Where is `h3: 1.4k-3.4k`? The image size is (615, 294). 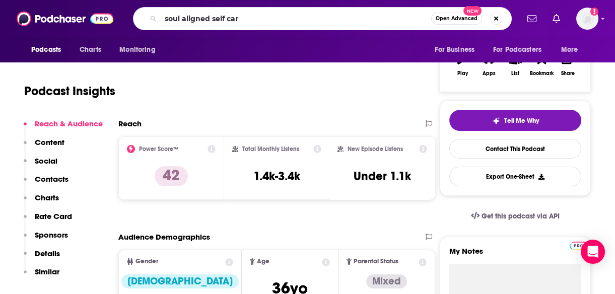
h3: 1.4k-3.4k is located at coordinates (276, 176).